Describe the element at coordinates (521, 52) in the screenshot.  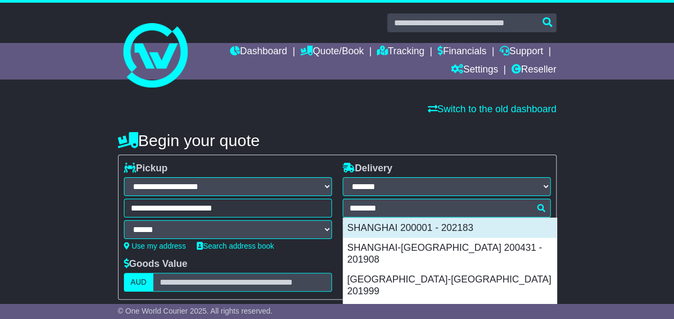
I see `a: Support` at that location.